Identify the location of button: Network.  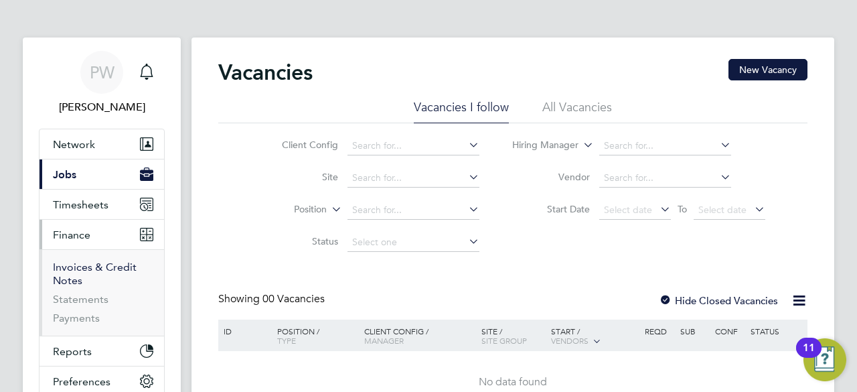
(102, 144).